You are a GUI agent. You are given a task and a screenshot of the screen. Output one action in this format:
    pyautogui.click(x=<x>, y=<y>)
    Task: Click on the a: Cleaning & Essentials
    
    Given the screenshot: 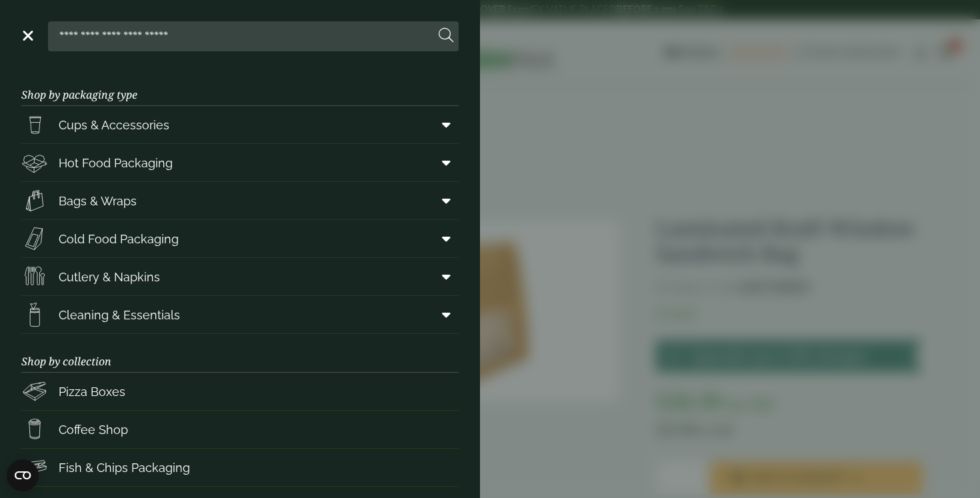 What is the action you would take?
    pyautogui.click(x=240, y=315)
    